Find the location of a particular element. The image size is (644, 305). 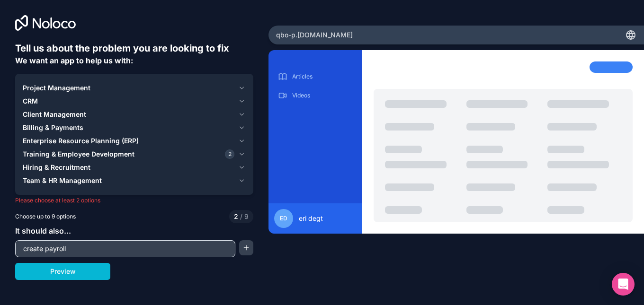

button: Project Management is located at coordinates (134, 88).